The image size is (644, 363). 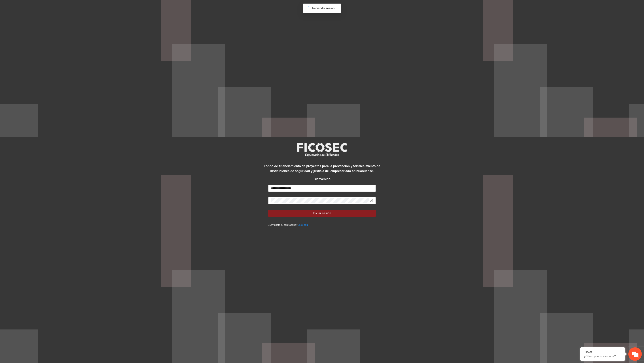 What do you see at coordinates (322, 150) in the screenshot?
I see `img: logo` at bounding box center [322, 150].